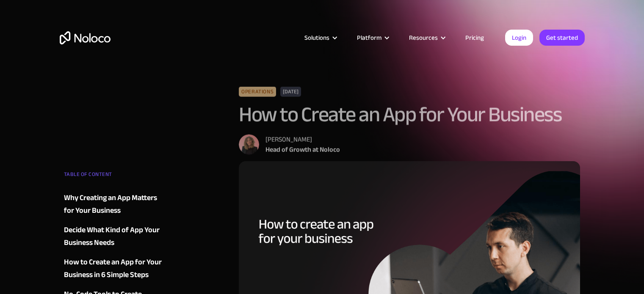  I want to click on a: How to Create an App for Your Business in 6 Simple Steps, so click(115, 268).